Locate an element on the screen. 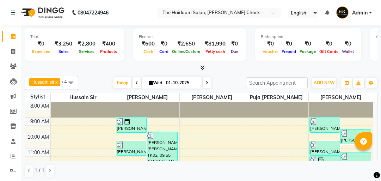  div: ₹81,990 is located at coordinates (215, 44).